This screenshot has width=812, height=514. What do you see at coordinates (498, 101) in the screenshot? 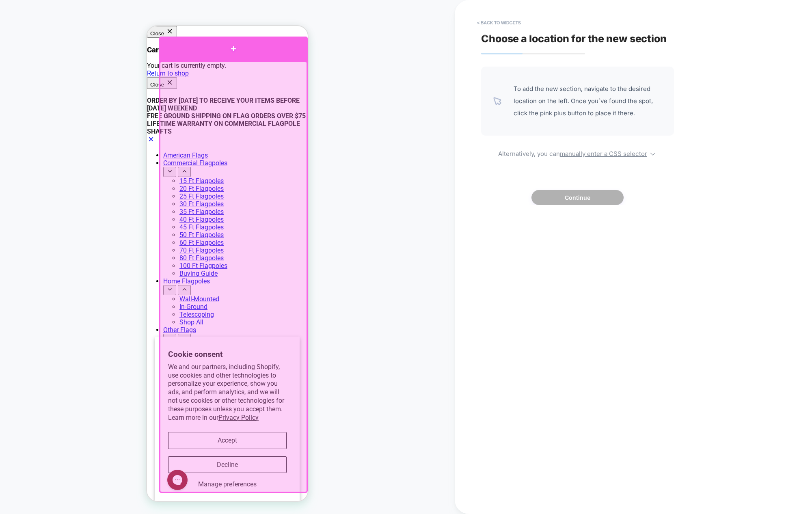
I see `img: pointer` at bounding box center [498, 101].